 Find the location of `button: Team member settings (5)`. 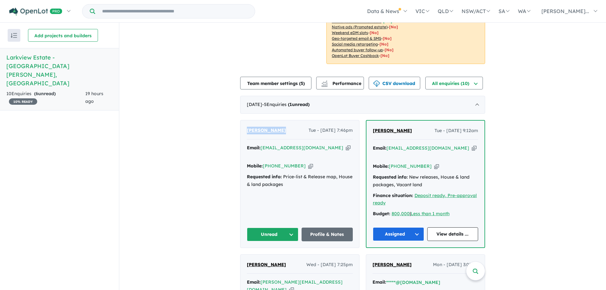

button: Team member settings (5) is located at coordinates (276, 83).